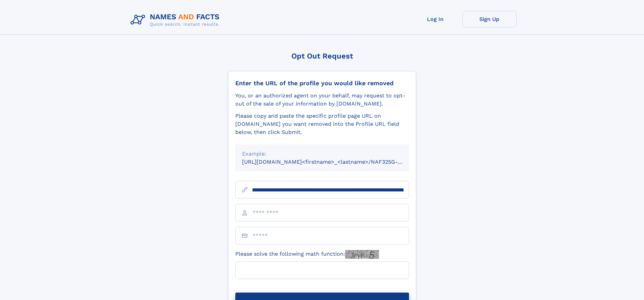 Image resolution: width=644 pixels, height=300 pixels. Describe the element at coordinates (490, 19) in the screenshot. I see `a: Sign Up` at that location.